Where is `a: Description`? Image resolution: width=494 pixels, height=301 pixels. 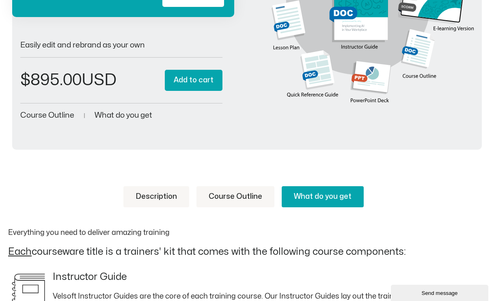 a: Description is located at coordinates (156, 197).